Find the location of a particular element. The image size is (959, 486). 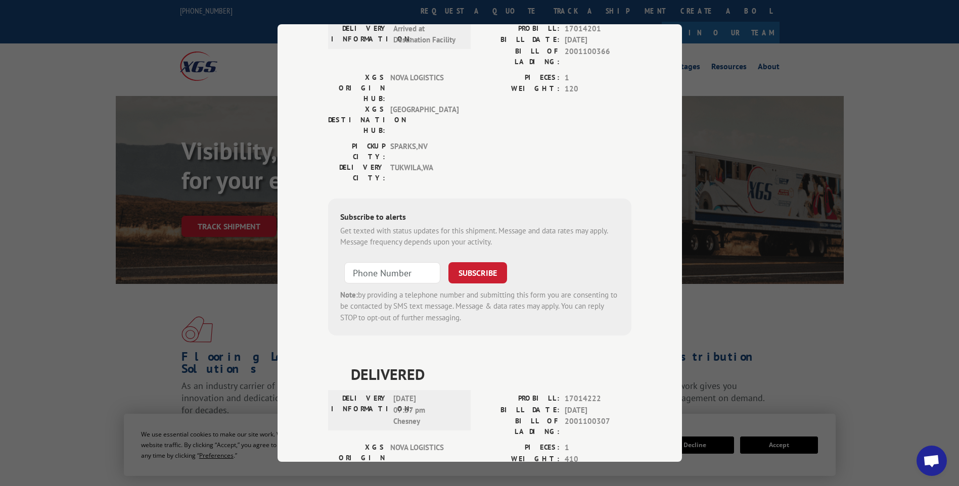

div: by providing a telephone number and submitting this form you are consenting to be contacted by SM... is located at coordinates (480, 307).